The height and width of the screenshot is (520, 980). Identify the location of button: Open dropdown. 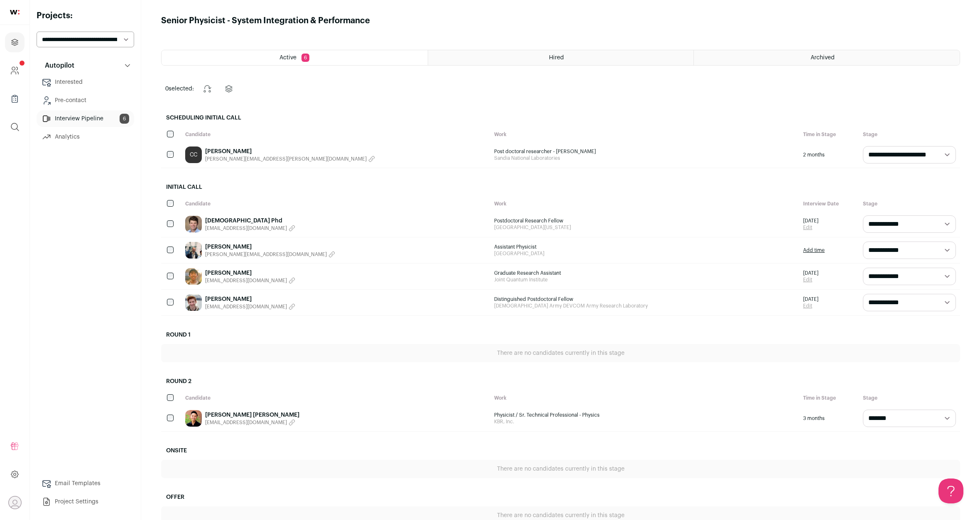
(15, 503).